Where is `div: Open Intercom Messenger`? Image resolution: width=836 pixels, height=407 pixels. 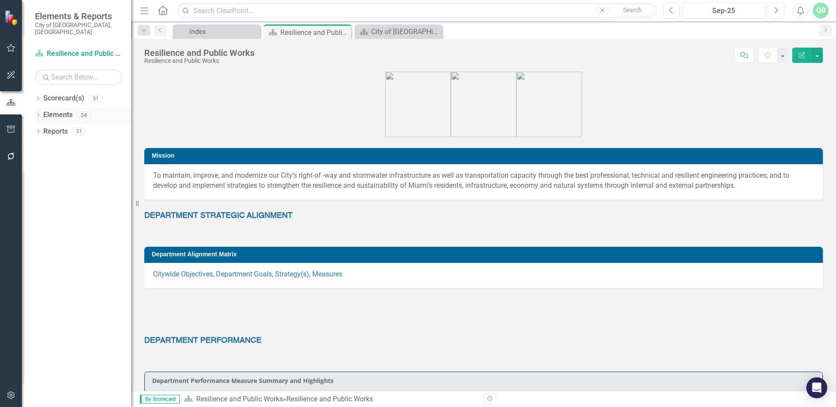
div: Open Intercom Messenger is located at coordinates (817, 388).